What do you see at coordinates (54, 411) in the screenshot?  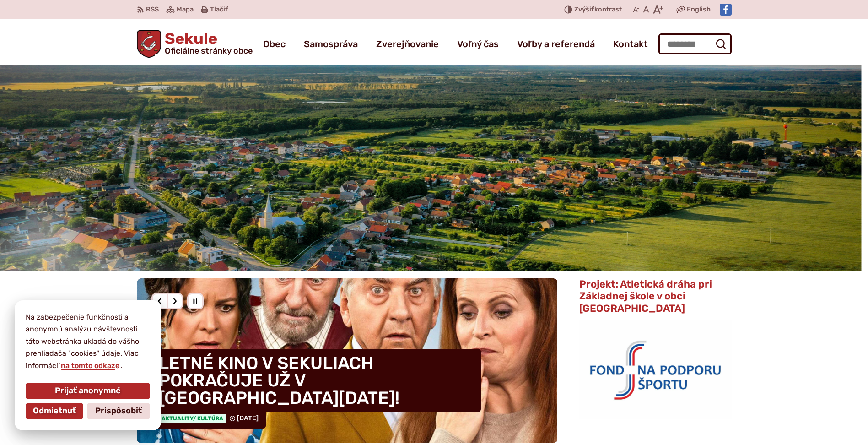 I see `span: Odmietnuť` at bounding box center [54, 411].